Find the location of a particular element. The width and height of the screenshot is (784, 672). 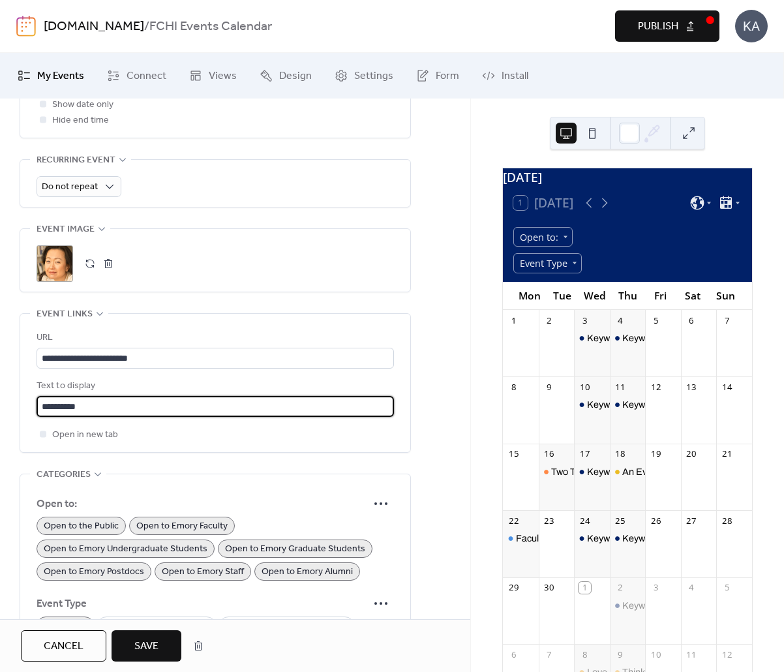

div: 21 is located at coordinates (727, 454).